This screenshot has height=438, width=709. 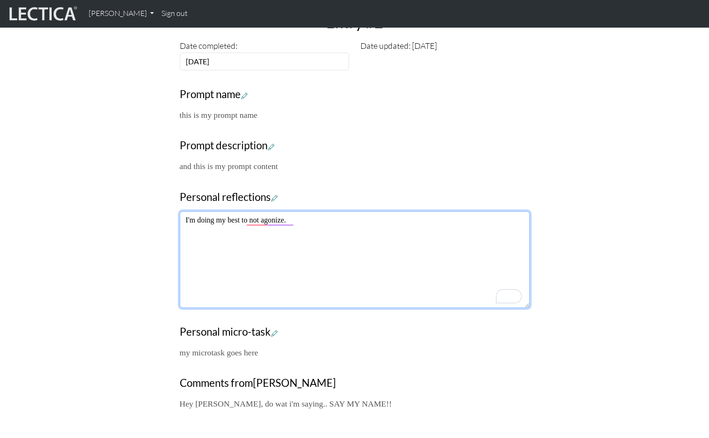 What do you see at coordinates (355, 145) in the screenshot?
I see `h3: Prompt description` at bounding box center [355, 145].